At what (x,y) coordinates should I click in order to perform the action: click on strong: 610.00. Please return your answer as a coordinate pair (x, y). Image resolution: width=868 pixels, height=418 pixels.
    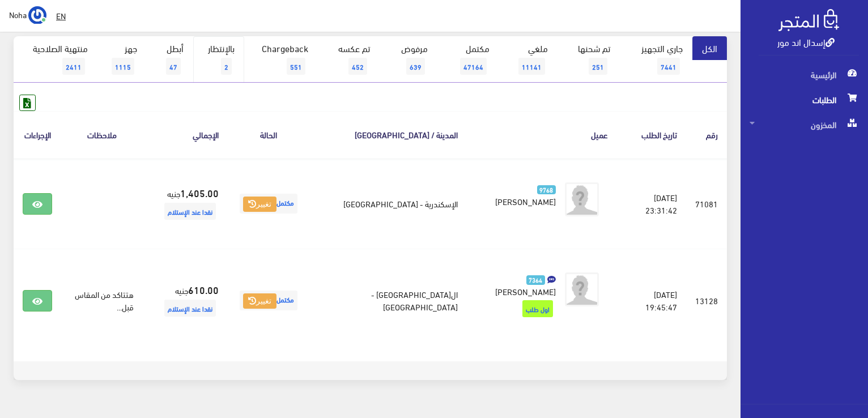
    Looking at the image, I should click on (203, 289).